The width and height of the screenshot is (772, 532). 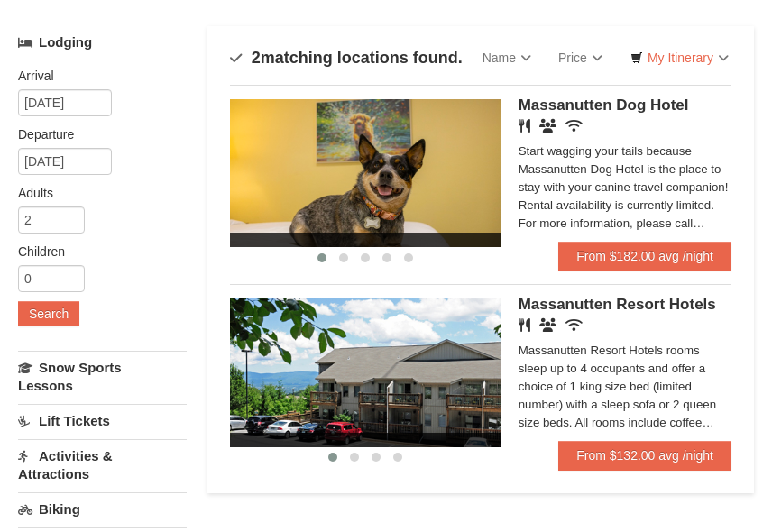 I want to click on a: My Itinerary, so click(x=679, y=58).